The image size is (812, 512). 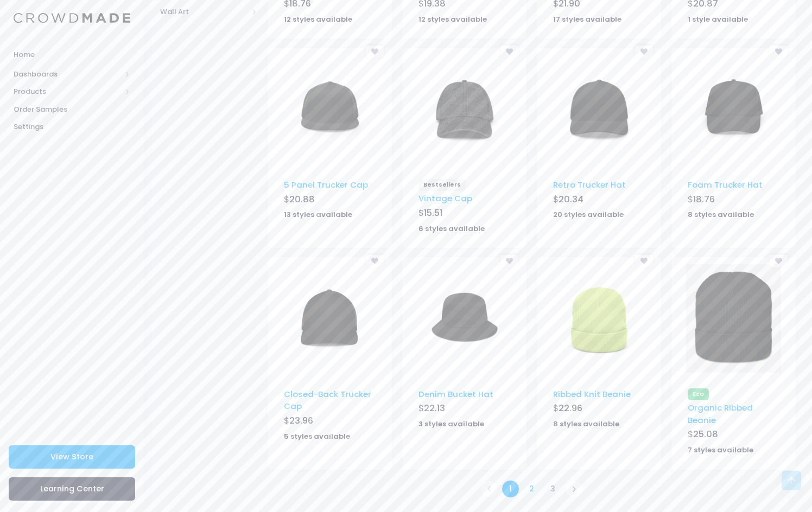 What do you see at coordinates (302, 200) in the screenshot?
I see `span: 20.88` at bounding box center [302, 200].